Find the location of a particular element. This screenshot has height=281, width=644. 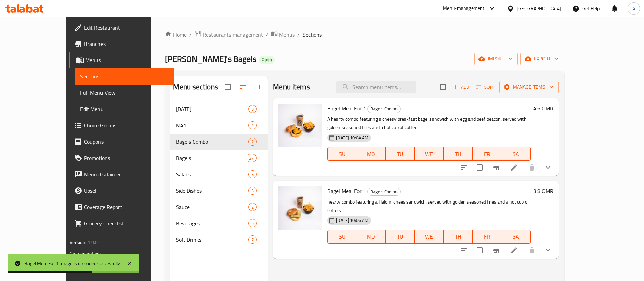

span: Sections is located at coordinates (124, 76).